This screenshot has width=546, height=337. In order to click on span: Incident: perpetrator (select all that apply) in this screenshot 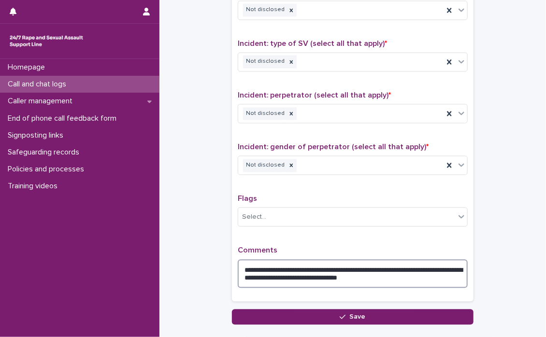, I will do `click(314, 96)`.